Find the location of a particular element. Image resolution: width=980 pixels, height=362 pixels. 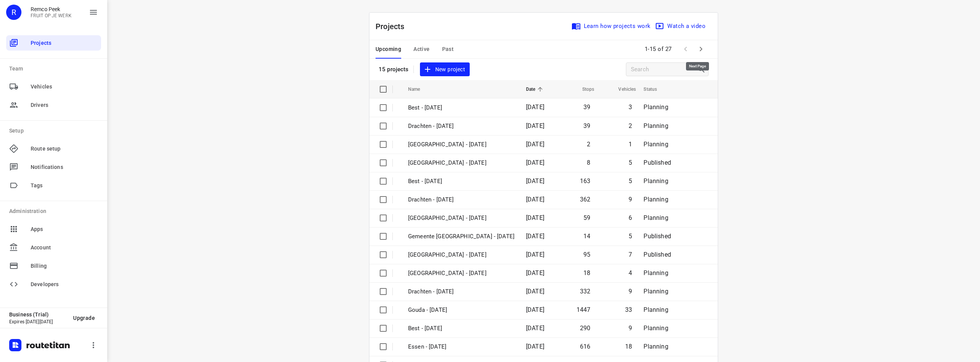

button: Upgrade is located at coordinates (84, 318).